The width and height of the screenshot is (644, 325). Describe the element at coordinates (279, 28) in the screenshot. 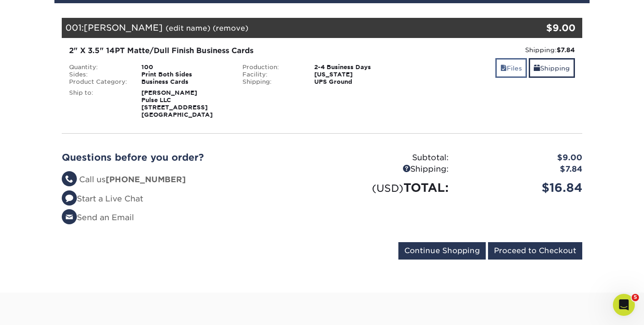

I see `div: 001:` at that location.